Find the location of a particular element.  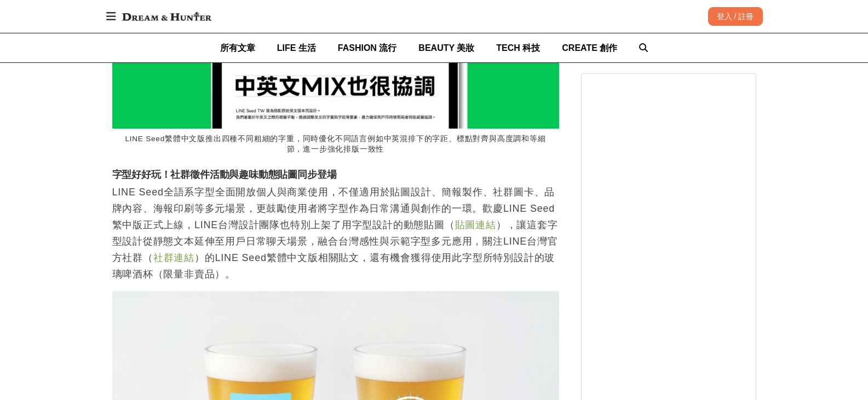

figcaption: LINE Seed繁體中文版推出四種不同粗細的字重，同時優化不同語言例如中英混排下的字距、標點對齊與高度調和等細節，進一步強化排版一致性 is located at coordinates (336, 144).